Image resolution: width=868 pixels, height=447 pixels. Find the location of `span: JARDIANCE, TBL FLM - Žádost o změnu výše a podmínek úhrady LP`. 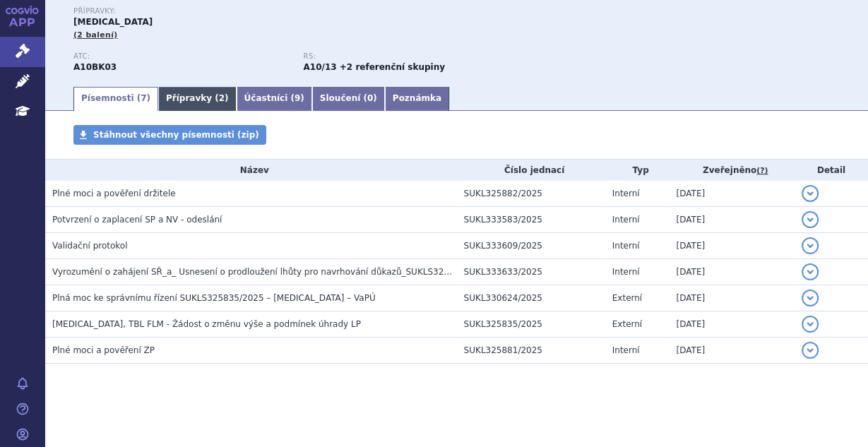

span: JARDIANCE, TBL FLM - Žádost o změnu výše a podmínek úhrady LP is located at coordinates (206, 324).